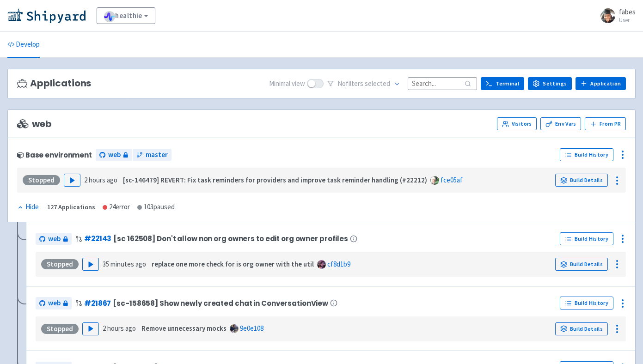 The height and width of the screenshot is (364, 643). Describe the element at coordinates (502, 84) in the screenshot. I see `a: Terminal` at that location.